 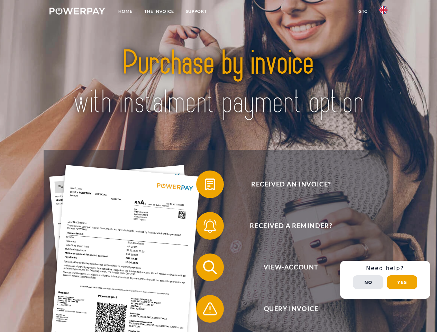 What do you see at coordinates (210, 268) in the screenshot?
I see `img: qb_search.svg` at bounding box center [210, 268].